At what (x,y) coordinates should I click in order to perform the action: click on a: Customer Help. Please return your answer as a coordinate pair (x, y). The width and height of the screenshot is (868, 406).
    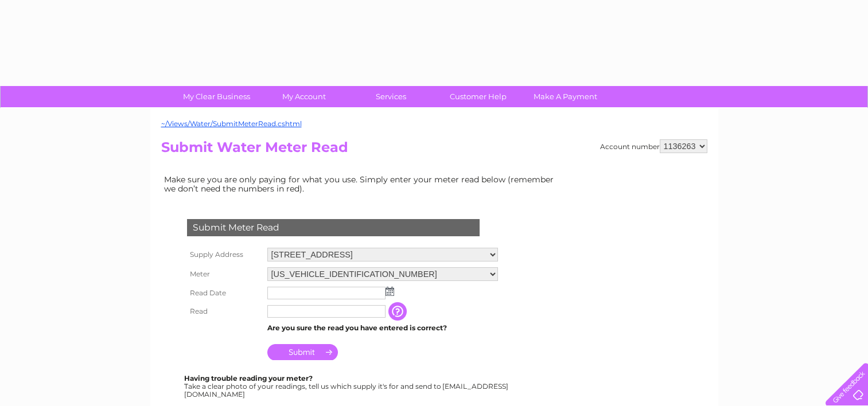
    Looking at the image, I should click on (478, 97).